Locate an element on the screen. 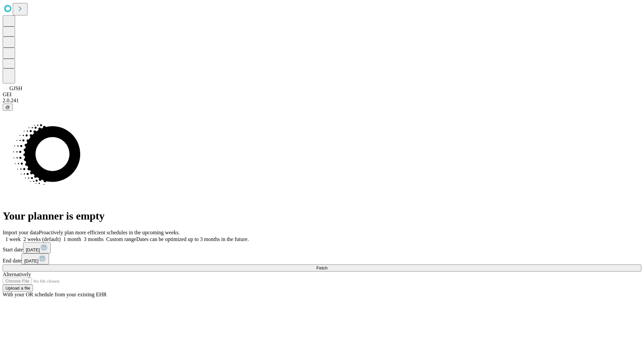 This screenshot has height=362, width=644. span: 1 week is located at coordinates (13, 239).